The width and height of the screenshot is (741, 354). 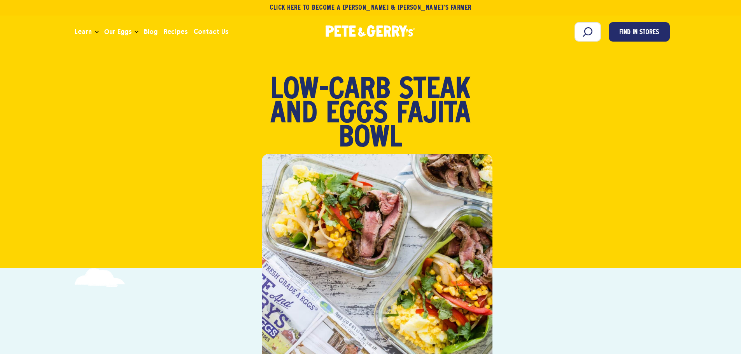 I want to click on span: Low-Carb, so click(x=330, y=91).